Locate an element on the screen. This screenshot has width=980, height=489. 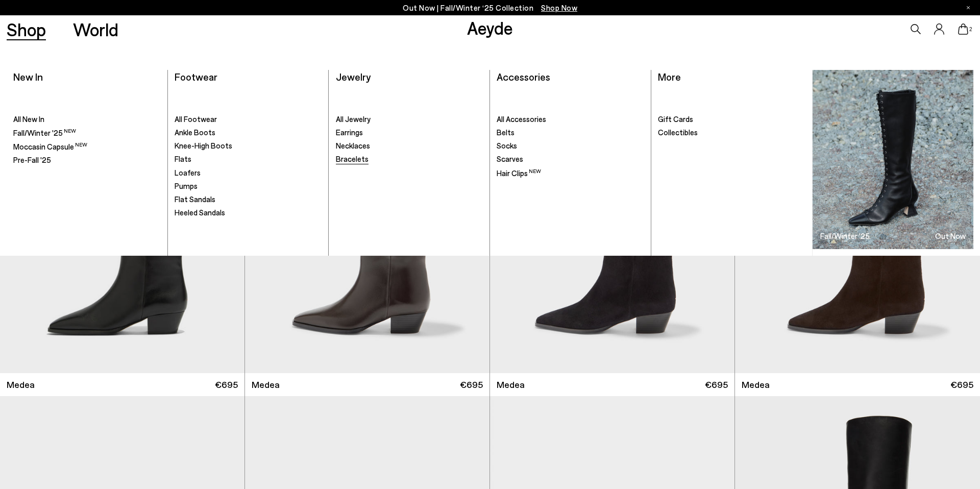
span: Knee-High Boots is located at coordinates (203, 146).